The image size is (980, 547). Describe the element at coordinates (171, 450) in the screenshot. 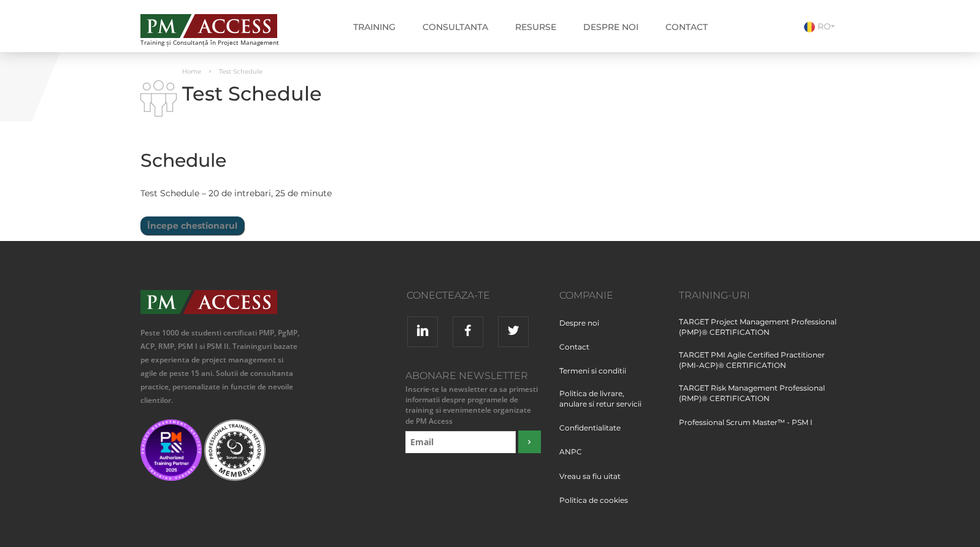

I see `img: PMI` at that location.